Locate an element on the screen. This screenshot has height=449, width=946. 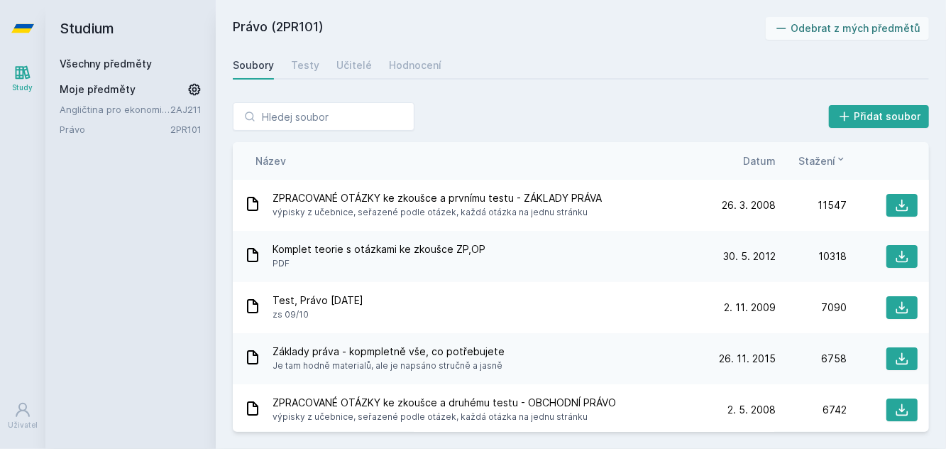
span: Základy práva - kopmpletně vše, co potřebujete is located at coordinates (388, 351).